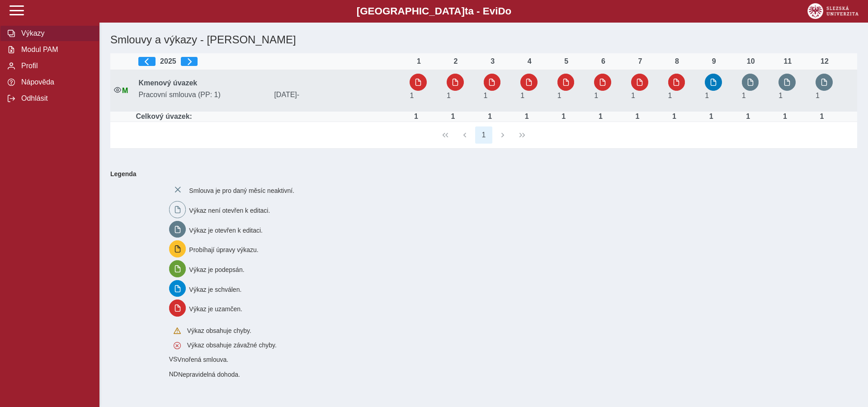  Describe the element at coordinates (466, 11) in the screenshot. I see `span: t` at that location.